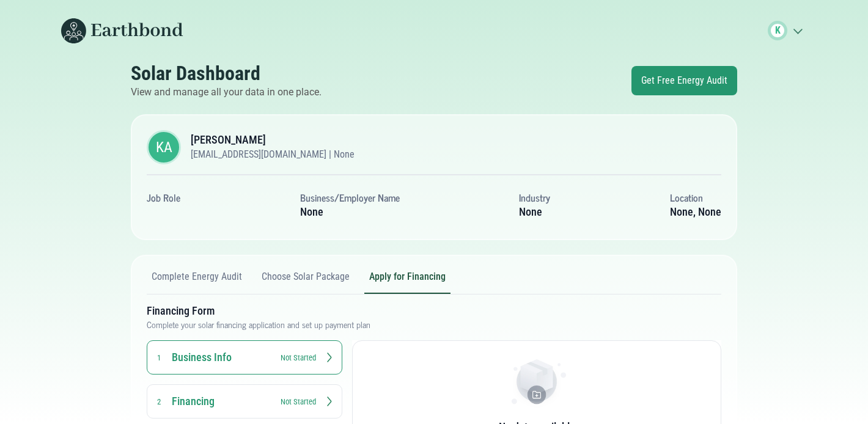  Describe the element at coordinates (226, 93) in the screenshot. I see `p: View and manage all your data in one place.` at that location.